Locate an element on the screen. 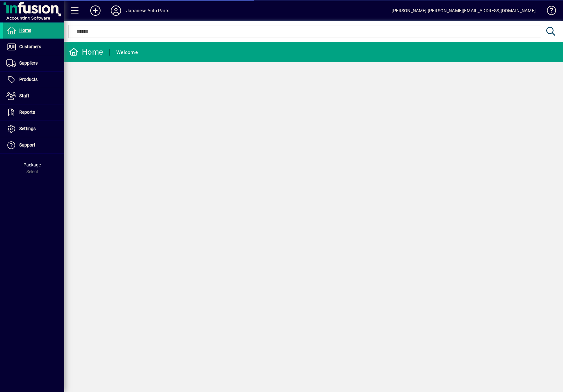 The image size is (563, 392). span: Package is located at coordinates (32, 165).